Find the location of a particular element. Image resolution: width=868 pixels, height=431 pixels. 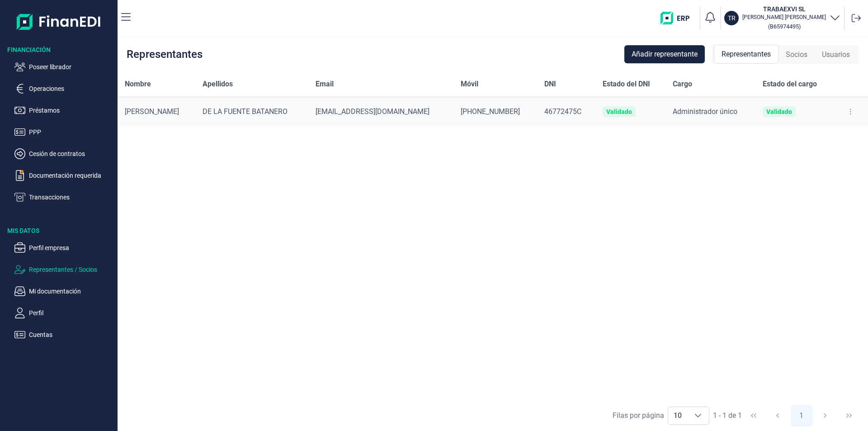

p: Operaciones is located at coordinates (71, 88).